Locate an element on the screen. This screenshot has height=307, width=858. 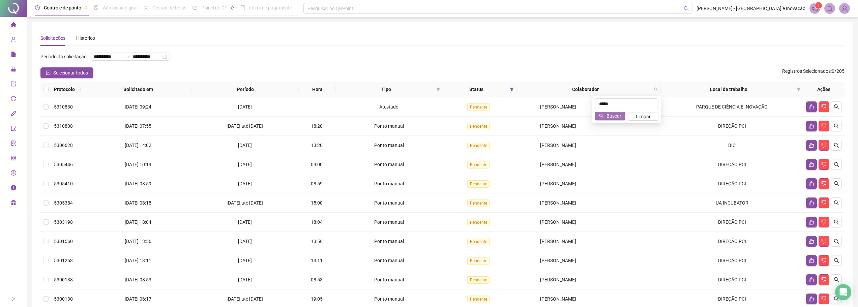
div: Solicitações is located at coordinates (53, 38).